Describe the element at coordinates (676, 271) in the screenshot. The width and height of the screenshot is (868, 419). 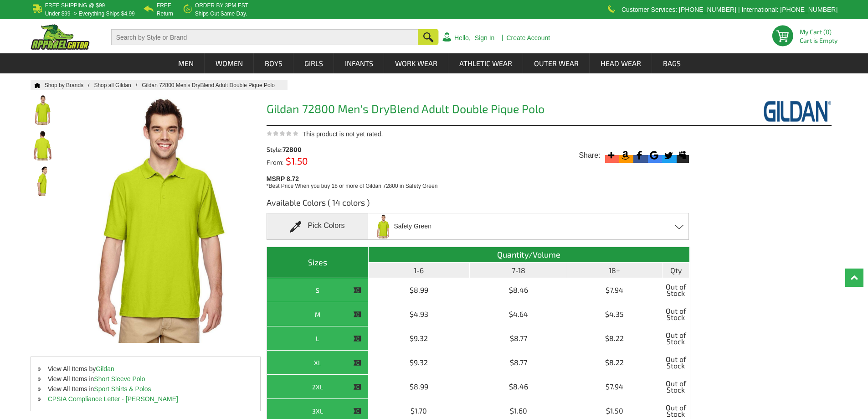
I see `th: Qty` at that location.